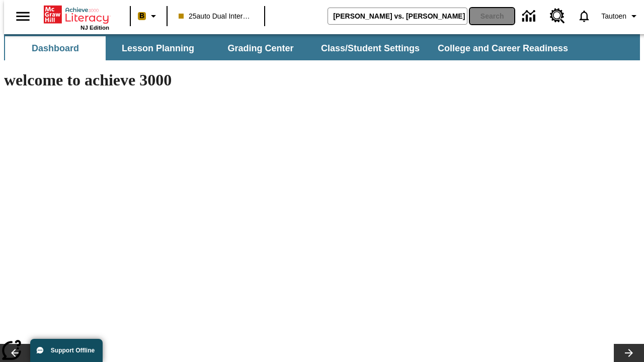  I want to click on button: Lesson carousel, Next, so click(629, 353).